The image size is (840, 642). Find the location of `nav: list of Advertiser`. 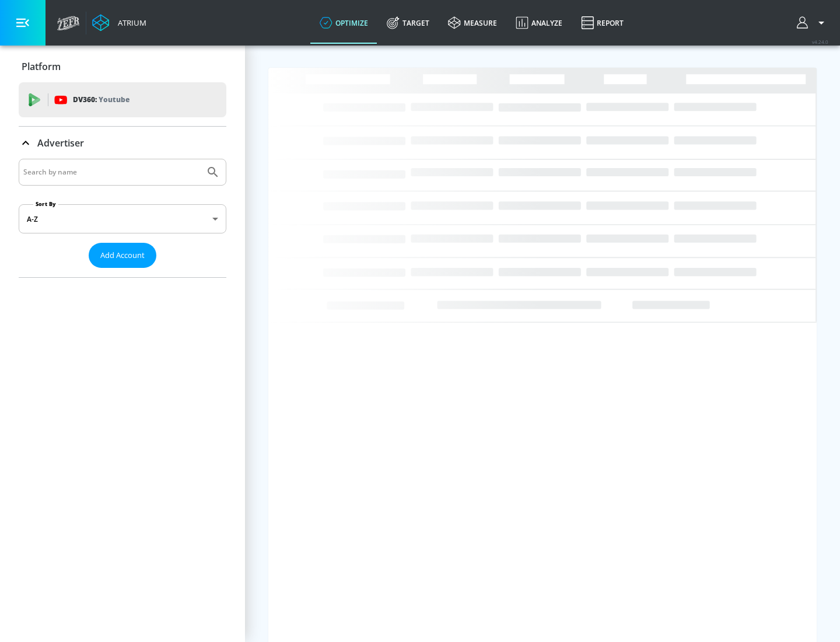

nav: list of Advertiser is located at coordinates (123, 272).